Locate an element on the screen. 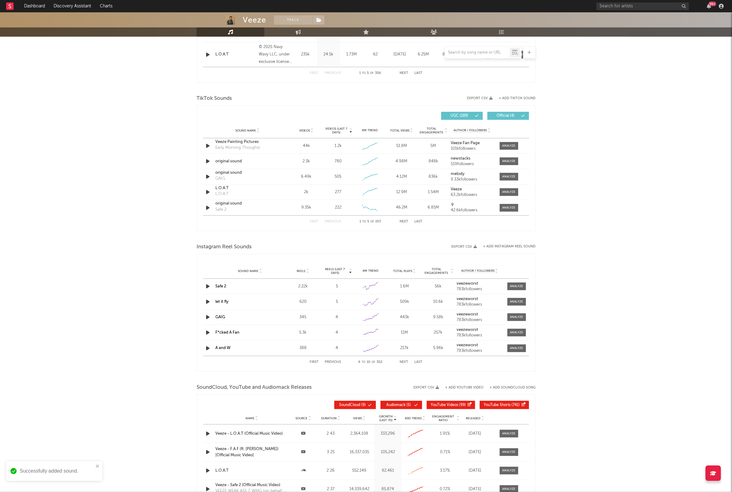  div: 5.3k is located at coordinates (303, 333).